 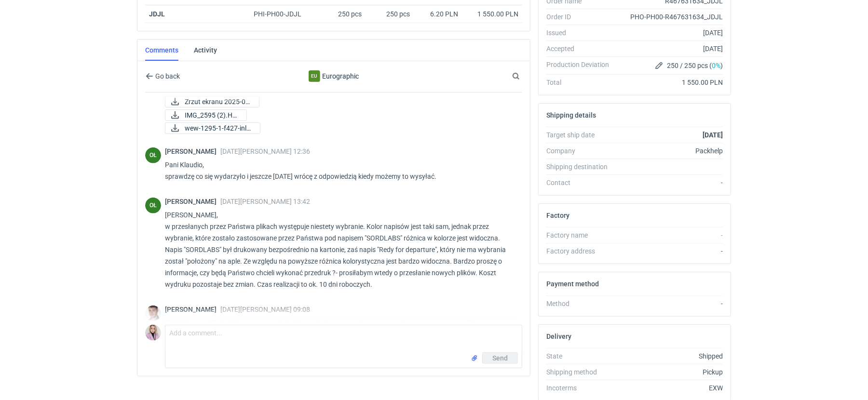 What do you see at coordinates (580, 251) in the screenshot?
I see `div: Factory address` at bounding box center [580, 251].